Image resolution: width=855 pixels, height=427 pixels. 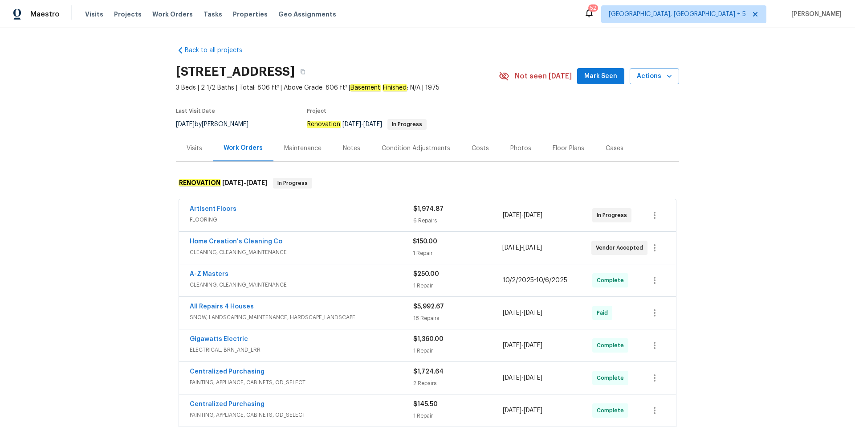 I want to click on span: SNOW, LANDSCAPING_MAINTENANCE, HARDSCAPE_LANDSCAPE, so click(x=302, y=317).